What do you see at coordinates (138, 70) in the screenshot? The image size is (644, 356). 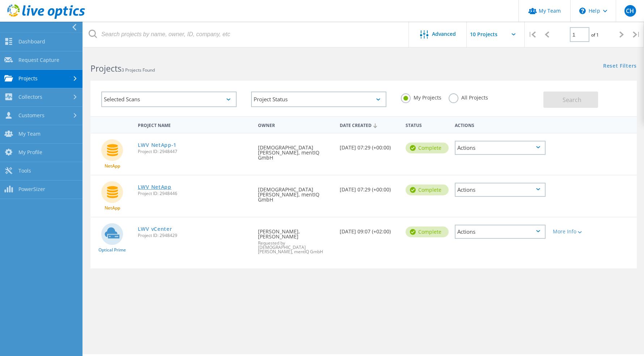 I see `span: 3 Projects Found` at bounding box center [138, 70].